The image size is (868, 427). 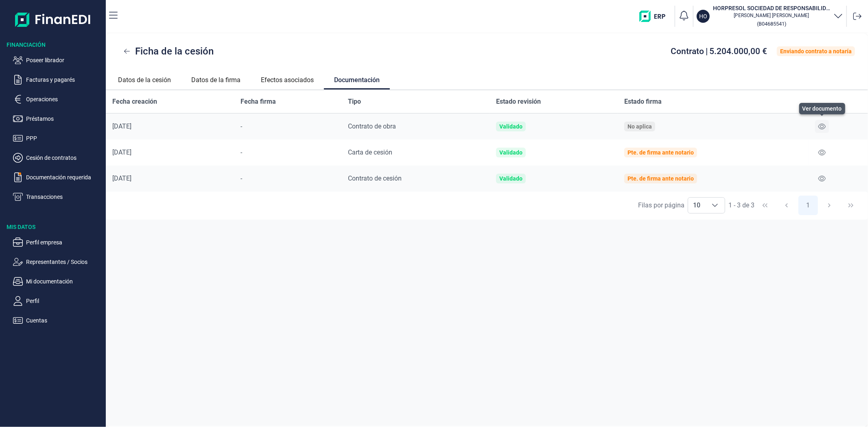 I want to click on span: Fecha firma, so click(x=258, y=102).